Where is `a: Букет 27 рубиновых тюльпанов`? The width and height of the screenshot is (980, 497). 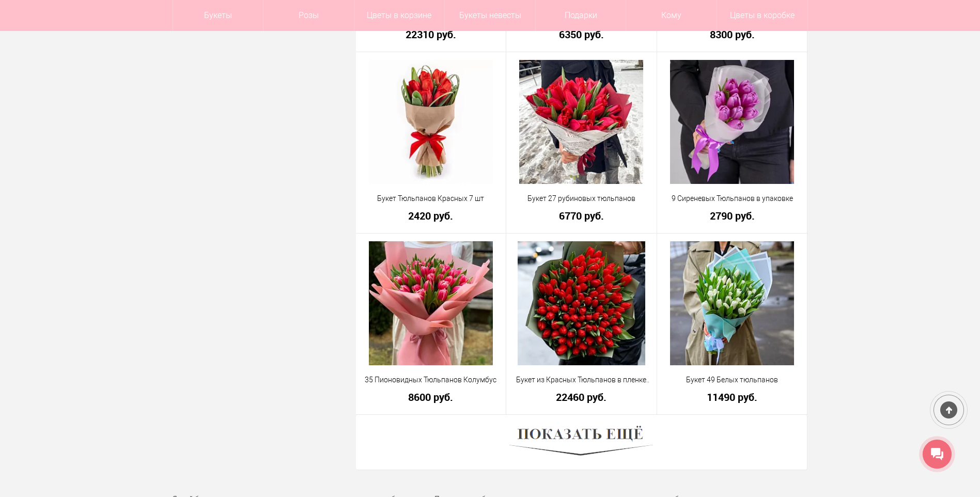 a: Букет 27 рубиновых тюльпанов is located at coordinates (581, 198).